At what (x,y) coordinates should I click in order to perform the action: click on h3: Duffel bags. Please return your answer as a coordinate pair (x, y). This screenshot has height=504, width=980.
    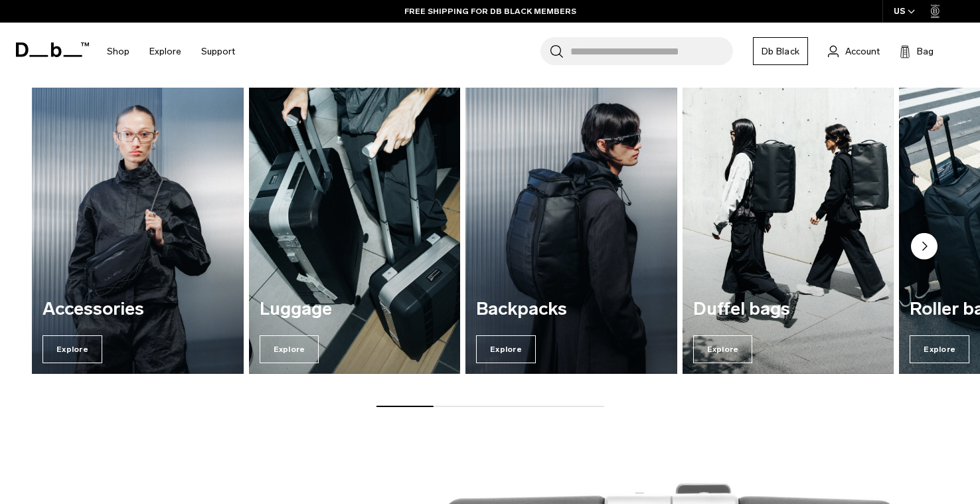
    Looking at the image, I should click on (788, 309).